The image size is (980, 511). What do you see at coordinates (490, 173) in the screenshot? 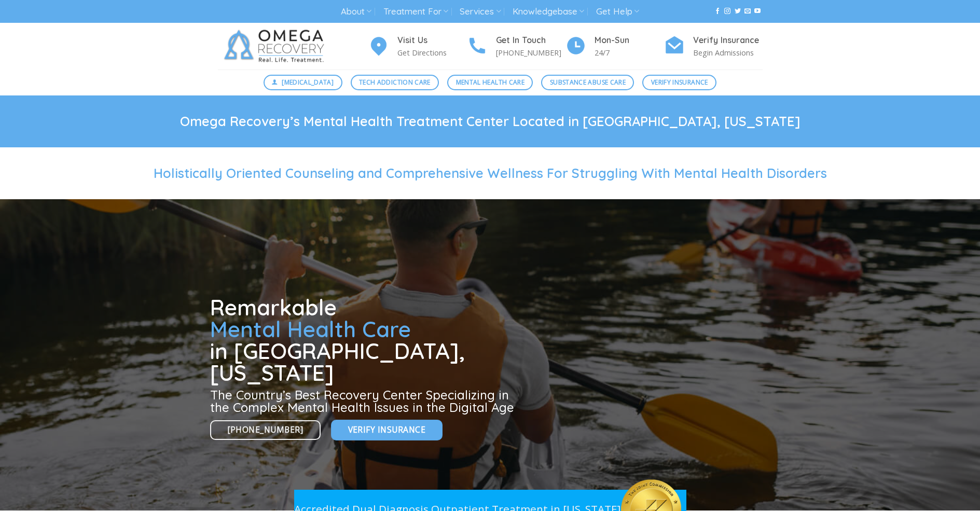
I see `span: Holistically Oriented Counseling and Comprehensive Wellness For Struggling With Mental Health Dis...` at bounding box center [490, 173].